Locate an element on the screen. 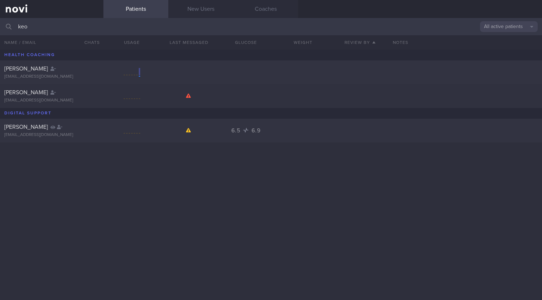 This screenshot has width=542, height=300. div: Notes is located at coordinates (465, 43).